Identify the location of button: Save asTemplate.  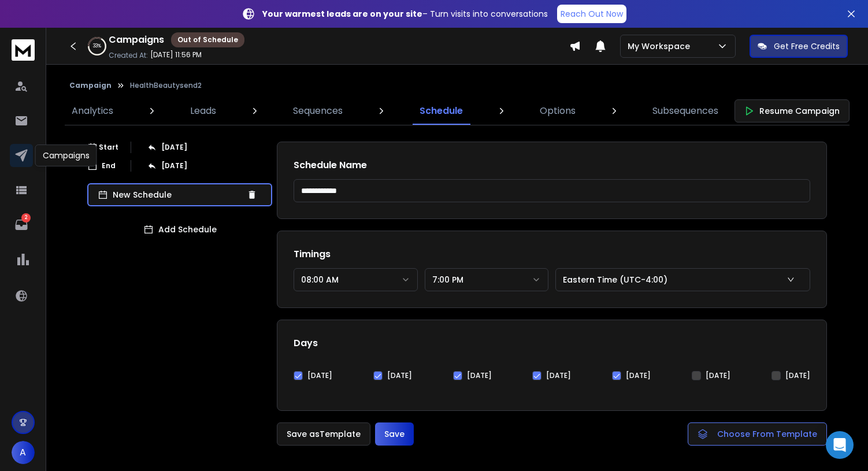
(324, 434).